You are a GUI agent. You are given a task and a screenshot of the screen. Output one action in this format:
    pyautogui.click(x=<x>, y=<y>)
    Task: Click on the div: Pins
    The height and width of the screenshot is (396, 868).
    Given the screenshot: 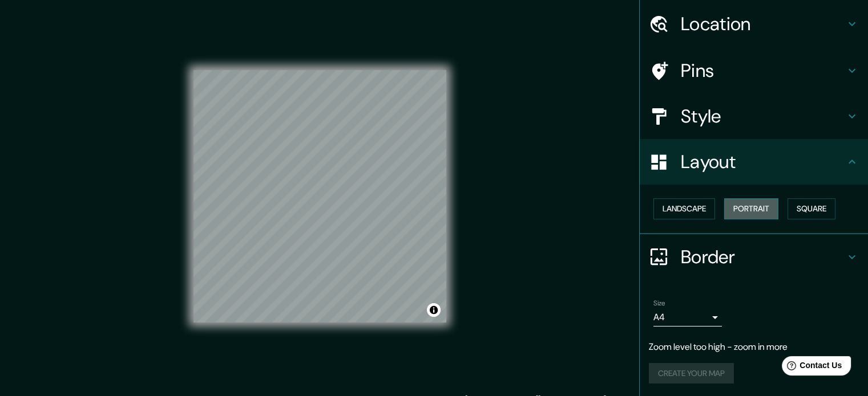 What is the action you would take?
    pyautogui.click(x=753, y=71)
    